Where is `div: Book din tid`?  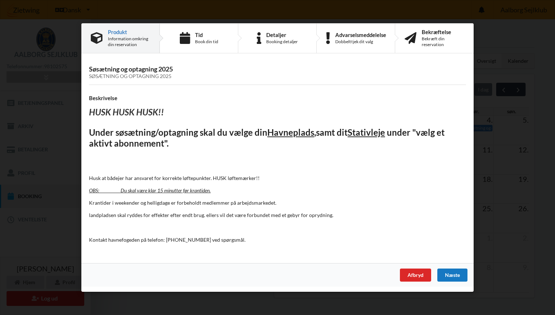
div: Book din tid is located at coordinates (207, 42).